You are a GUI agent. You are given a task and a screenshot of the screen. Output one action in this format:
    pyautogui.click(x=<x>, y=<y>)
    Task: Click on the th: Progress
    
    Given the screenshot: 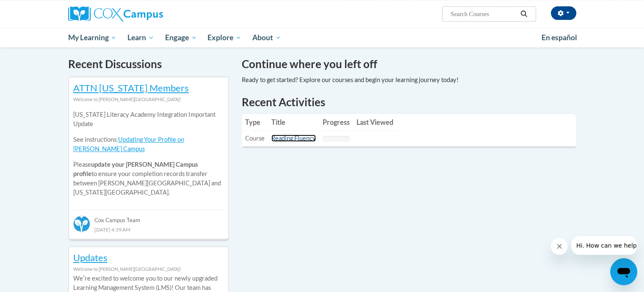 What is the action you would take?
    pyautogui.click(x=336, y=122)
    